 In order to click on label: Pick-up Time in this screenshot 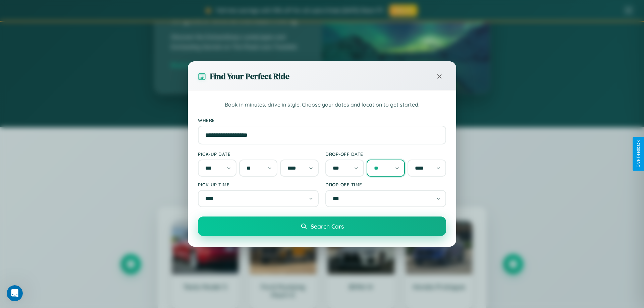, I will do `click(258, 184)`.